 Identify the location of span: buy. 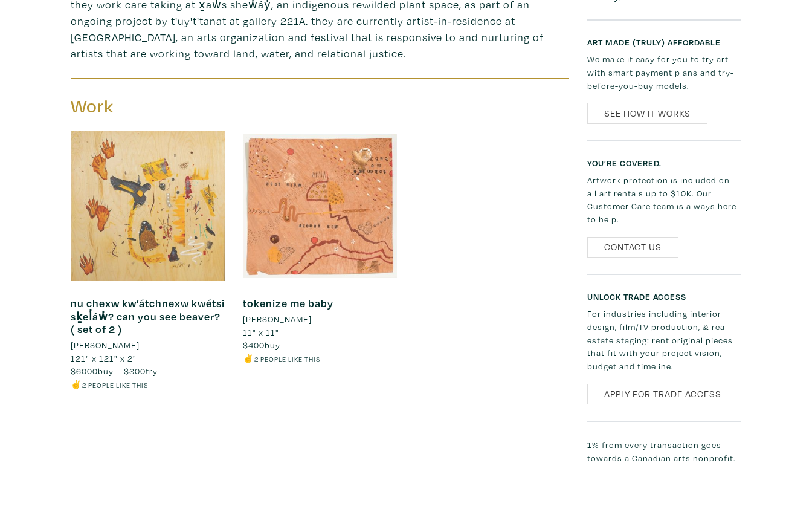
(262, 344).